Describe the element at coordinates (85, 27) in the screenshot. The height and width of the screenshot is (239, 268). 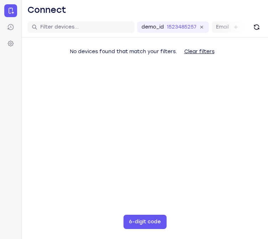
I see `input: Filter devices...` at that location.